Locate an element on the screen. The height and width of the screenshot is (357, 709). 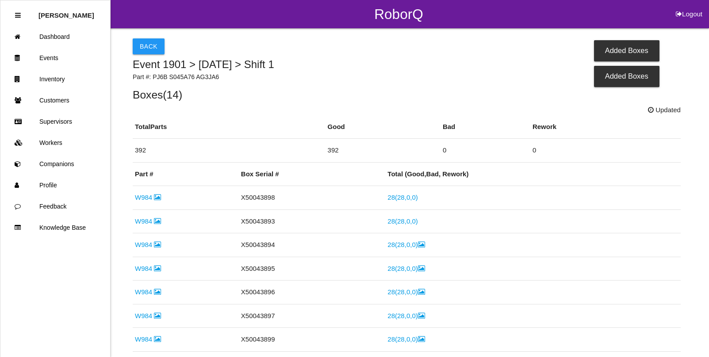
a: Knowledge Base is located at coordinates (55, 228).